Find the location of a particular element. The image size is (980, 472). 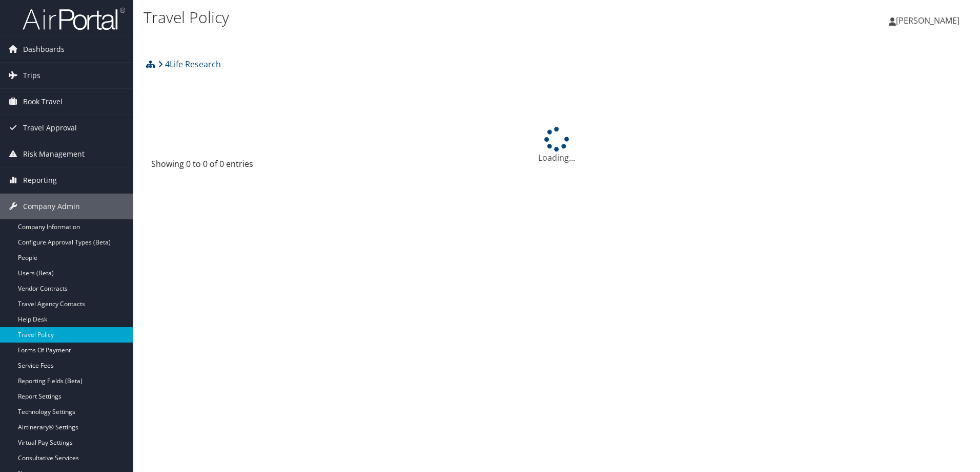

span: Risk Management is located at coordinates (54, 154).